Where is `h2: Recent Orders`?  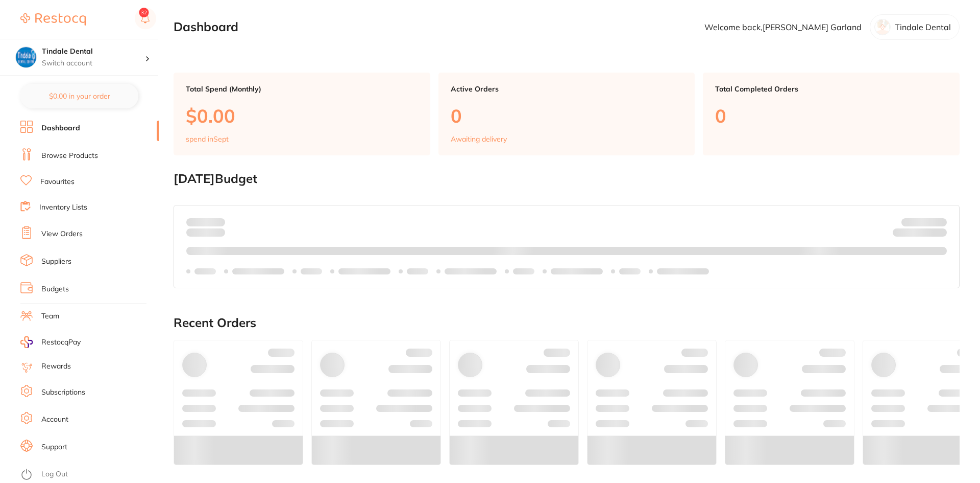
h2: Recent Orders is located at coordinates (567, 323).